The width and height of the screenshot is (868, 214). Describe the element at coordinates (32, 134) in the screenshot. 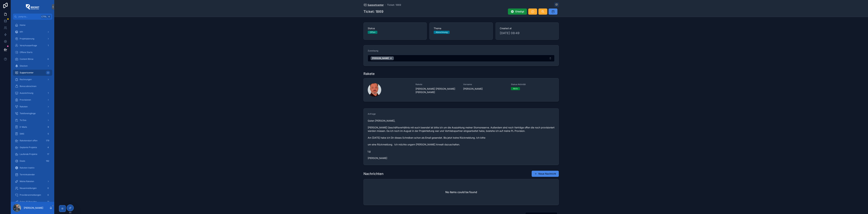

I see `a: SMS5` at that location.